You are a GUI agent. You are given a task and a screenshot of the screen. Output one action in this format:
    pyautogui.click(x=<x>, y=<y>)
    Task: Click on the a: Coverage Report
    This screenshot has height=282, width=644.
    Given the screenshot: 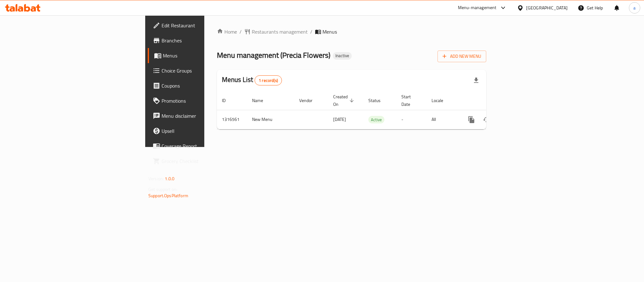 What is the action you would take?
    pyautogui.click(x=201, y=146)
    